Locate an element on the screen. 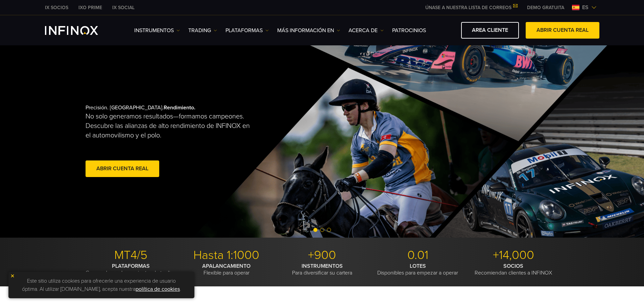 This screenshot has height=305, width=644. p: 0.01 is located at coordinates (418, 255).